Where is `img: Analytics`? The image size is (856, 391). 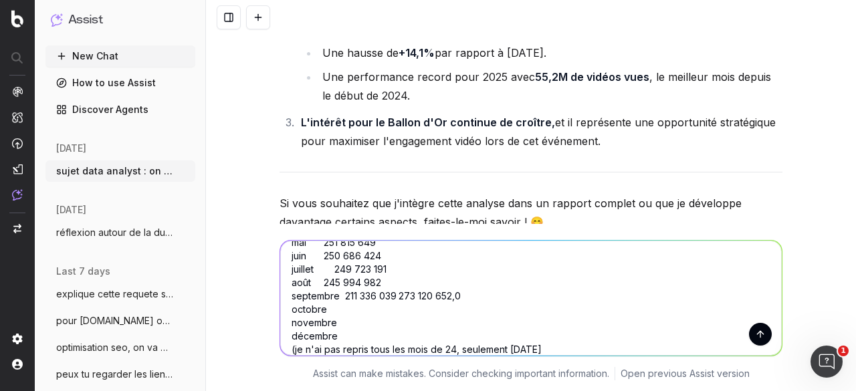 img: Analytics is located at coordinates (17, 92).